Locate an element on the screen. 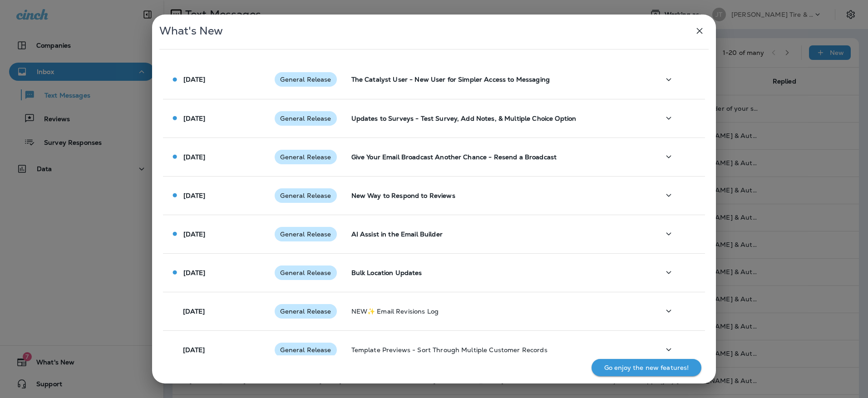 Image resolution: width=868 pixels, height=398 pixels. p: Bulk Location Updates is located at coordinates (498, 273).